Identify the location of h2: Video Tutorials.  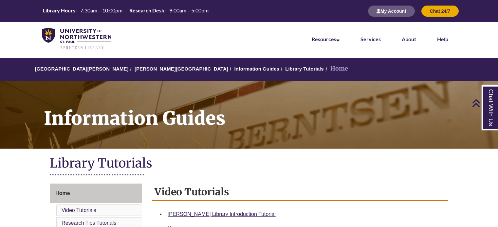
(300, 192).